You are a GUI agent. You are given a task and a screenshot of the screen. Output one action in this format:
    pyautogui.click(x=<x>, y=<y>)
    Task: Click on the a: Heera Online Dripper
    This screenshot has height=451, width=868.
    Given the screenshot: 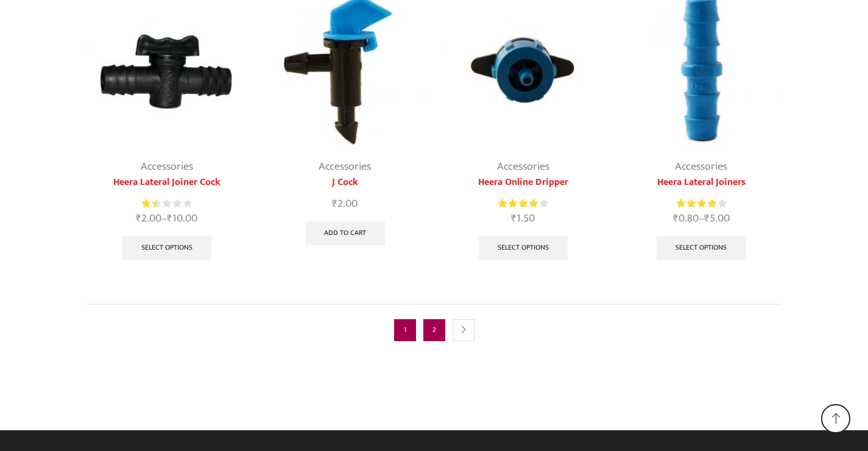 What is the action you would take?
    pyautogui.click(x=524, y=183)
    